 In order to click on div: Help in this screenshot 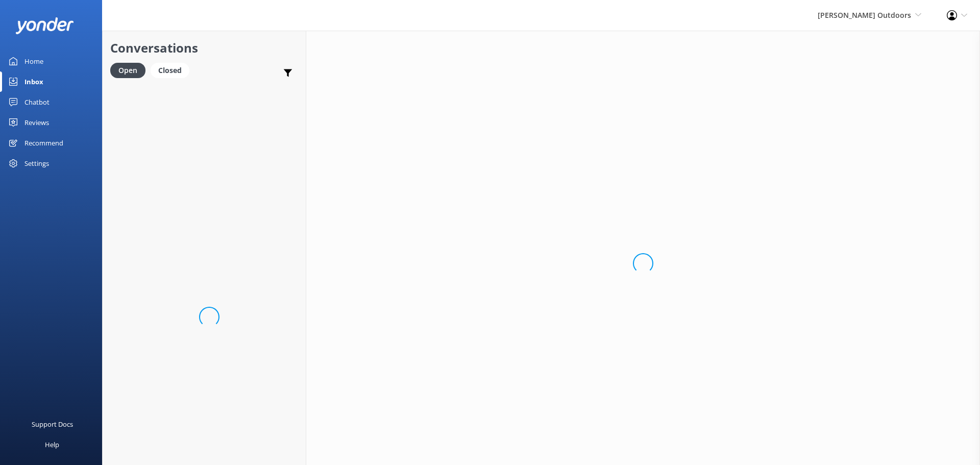, I will do `click(52, 444)`.